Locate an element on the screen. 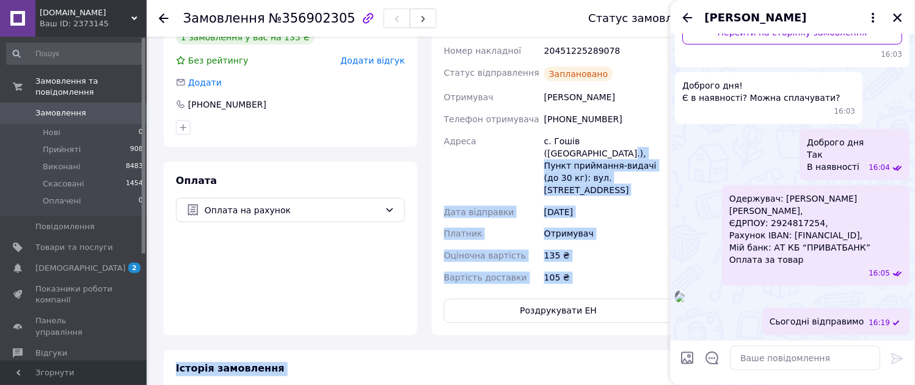 This screenshot has height=385, width=915. span: Замовлення та повідомлення is located at coordinates (91, 87).